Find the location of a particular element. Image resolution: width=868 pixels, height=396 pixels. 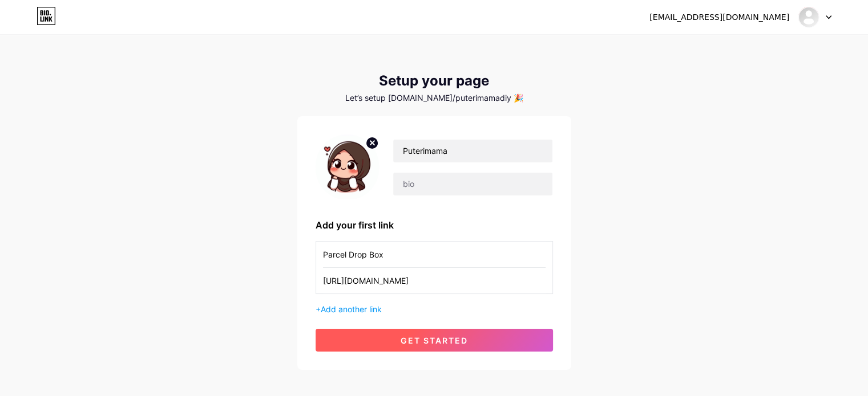

button: get started is located at coordinates (434, 340).